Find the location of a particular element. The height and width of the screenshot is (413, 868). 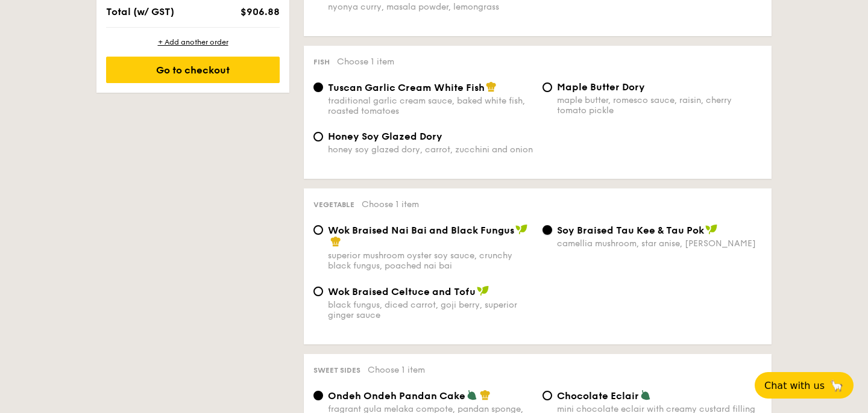

span: Sweet sides is located at coordinates (337, 371).